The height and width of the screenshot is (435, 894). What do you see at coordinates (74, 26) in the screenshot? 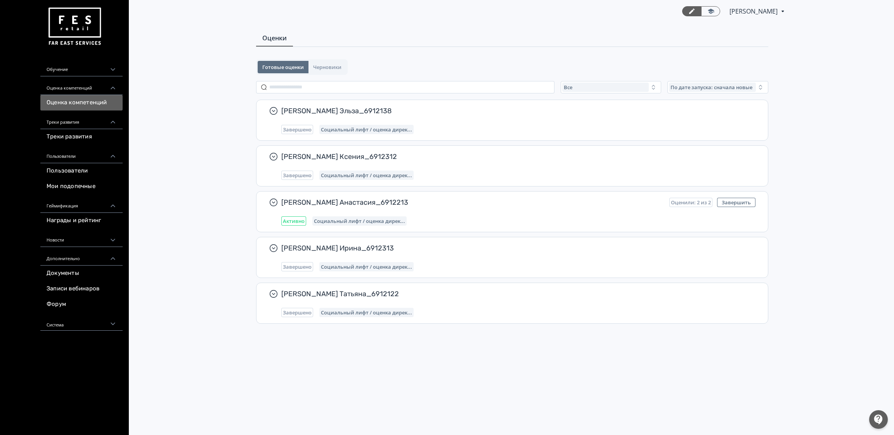
I see `img: https://files.teachbase.ru/system/account/57463/logo/medium-936fc5084dd2c598f50a98b9cbe0469a.png` at bounding box center [74, 26].